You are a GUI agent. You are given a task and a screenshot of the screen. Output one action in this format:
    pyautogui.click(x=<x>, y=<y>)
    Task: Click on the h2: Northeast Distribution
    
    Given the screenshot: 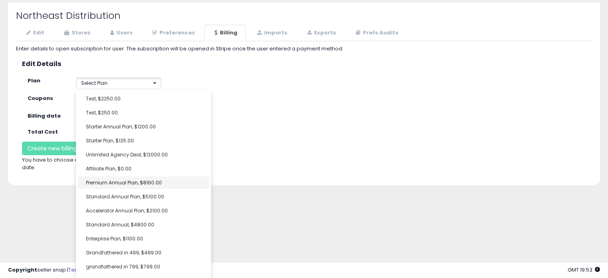 What is the action you would take?
    pyautogui.click(x=304, y=16)
    